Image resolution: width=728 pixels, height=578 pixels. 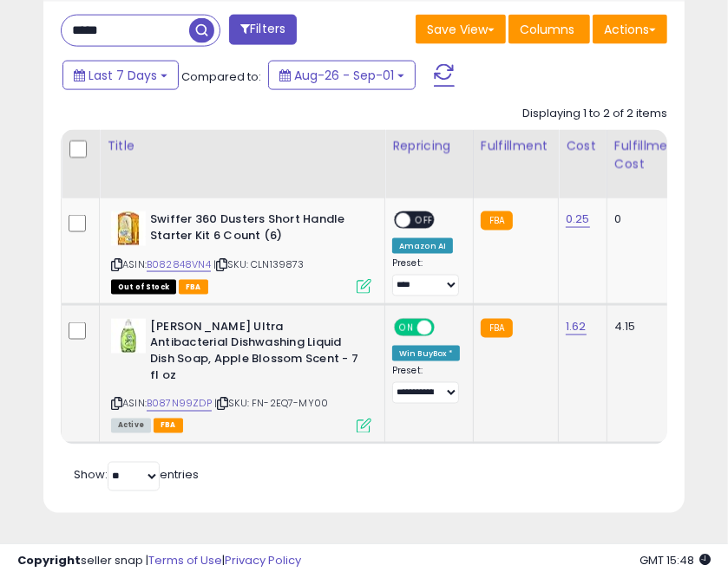 I want to click on button: Save View, so click(x=461, y=30).